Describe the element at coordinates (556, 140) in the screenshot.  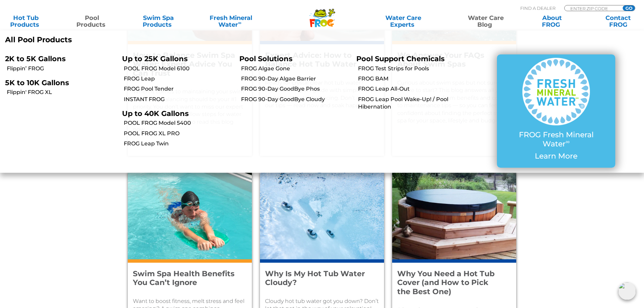
I see `p: FROG Fresh Mineral Water` at that location.